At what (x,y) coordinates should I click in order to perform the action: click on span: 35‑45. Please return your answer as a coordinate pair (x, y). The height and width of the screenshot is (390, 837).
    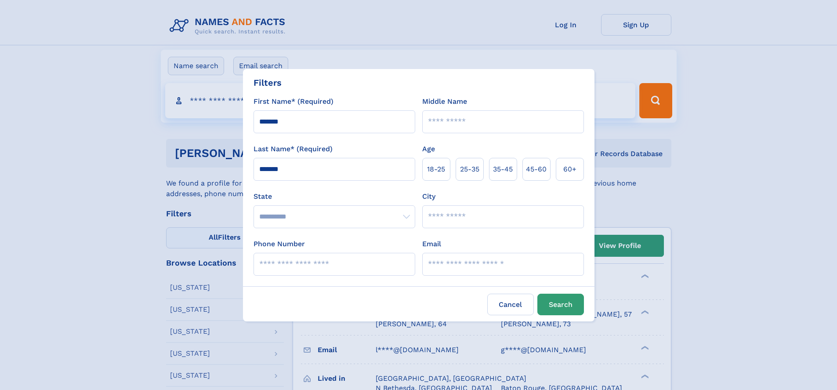
    Looking at the image, I should click on (503, 169).